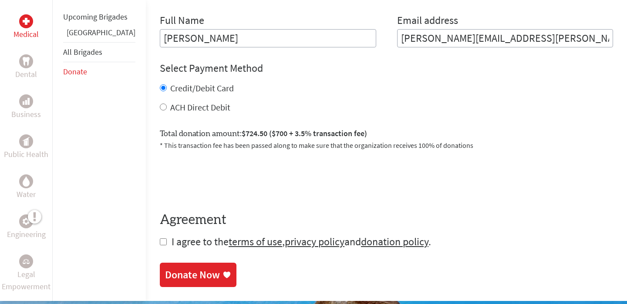 This screenshot has width=627, height=304. What do you see at coordinates (26, 222) in the screenshot?
I see `div: Engineering` at bounding box center [26, 222].